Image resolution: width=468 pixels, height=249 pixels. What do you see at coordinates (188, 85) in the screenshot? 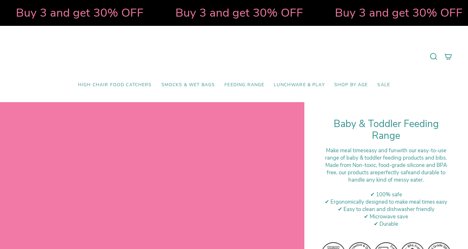
I see `span: Smocks & Wet Bags` at bounding box center [188, 85].